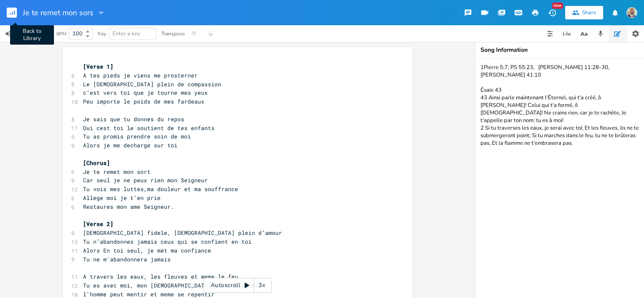  Describe the element at coordinates (173, 33) in the screenshot. I see `div: Transpose` at that location.